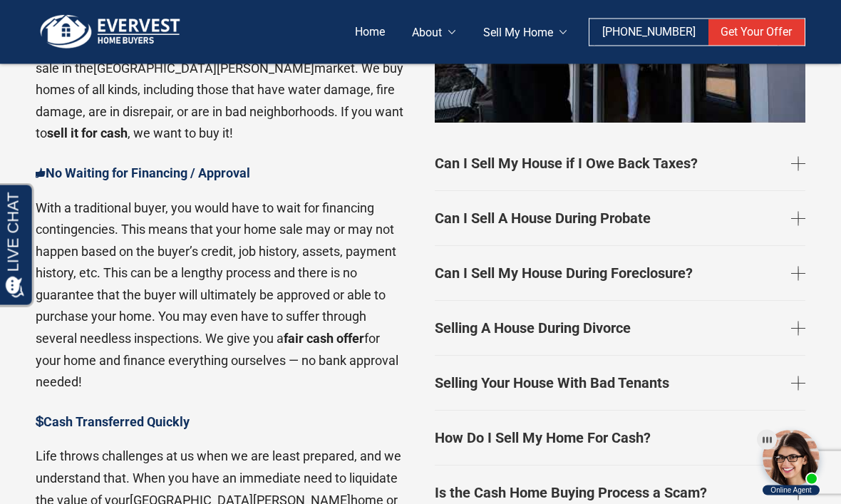  Describe the element at coordinates (434, 32) in the screenshot. I see `a: About` at that location.